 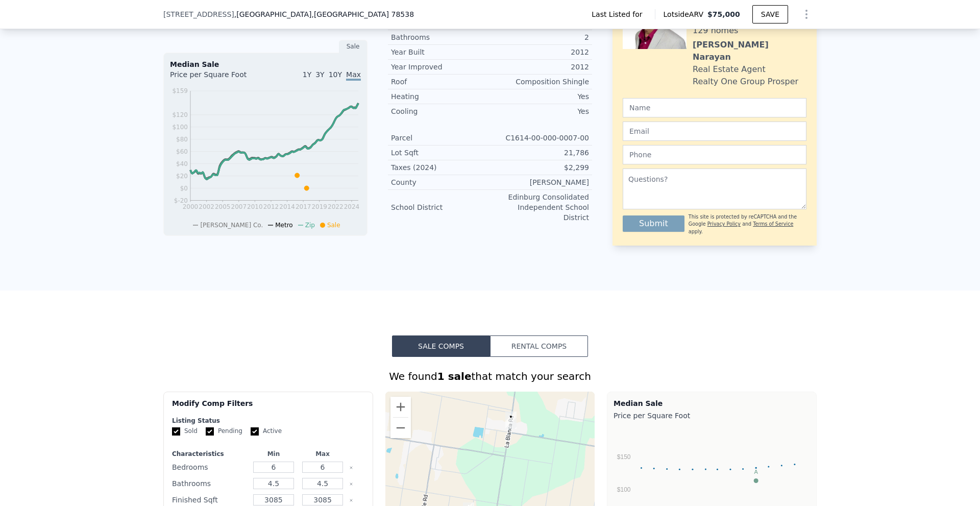 I want to click on div: We found that match your search, so click(x=490, y=376).